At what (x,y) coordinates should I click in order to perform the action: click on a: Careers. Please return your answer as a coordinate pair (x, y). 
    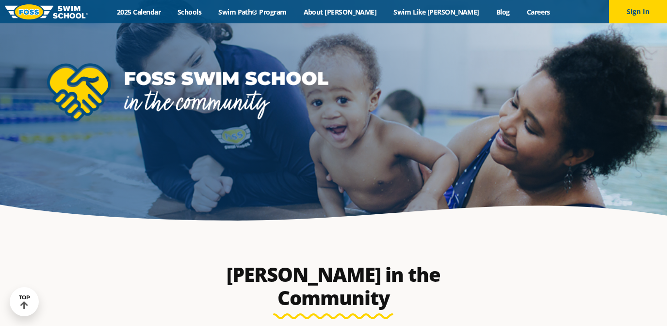
    Looking at the image, I should click on (538, 12).